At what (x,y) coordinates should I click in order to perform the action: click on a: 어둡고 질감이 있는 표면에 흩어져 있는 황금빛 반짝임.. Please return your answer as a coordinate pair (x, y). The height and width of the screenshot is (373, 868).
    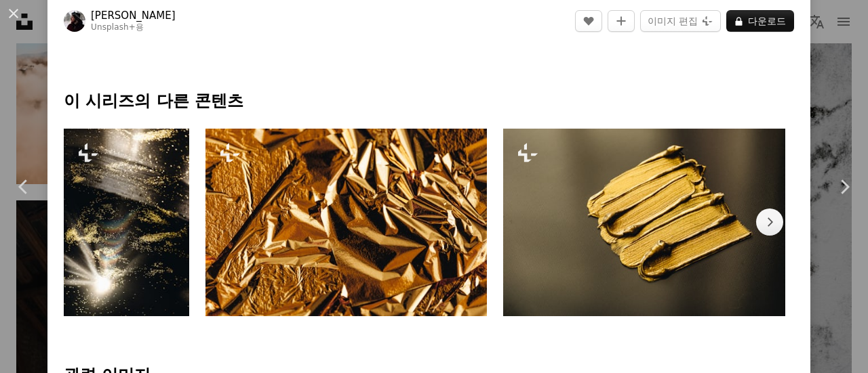
    Looking at the image, I should click on (126, 222).